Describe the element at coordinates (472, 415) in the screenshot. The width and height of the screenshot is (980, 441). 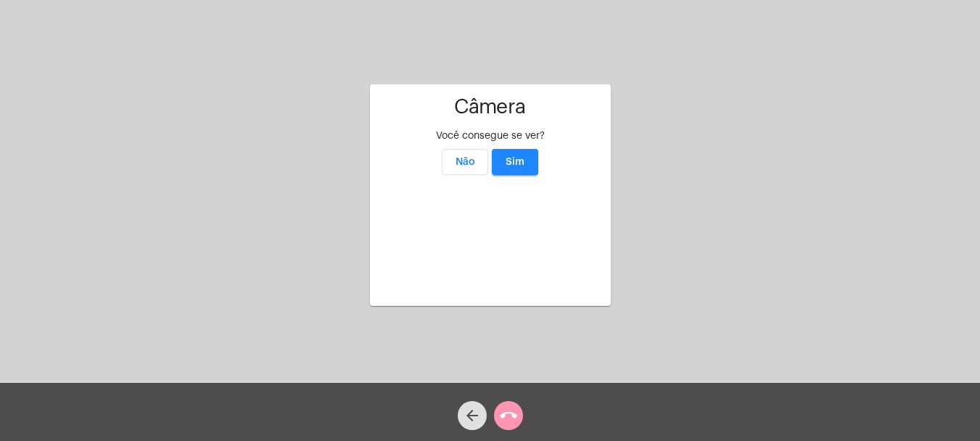
I see `mat-icon: arrow_back` at that location.